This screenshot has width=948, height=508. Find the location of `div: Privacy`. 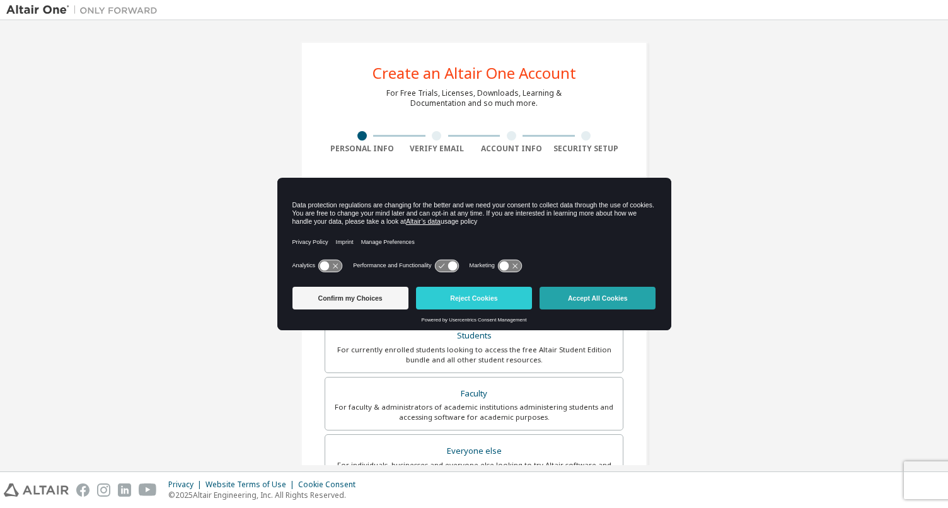

div: Privacy is located at coordinates (187, 485).